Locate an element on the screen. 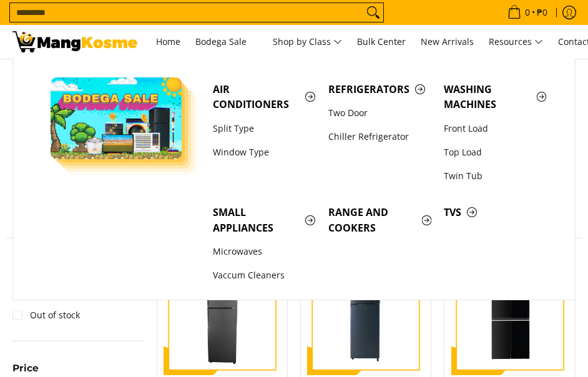  span: Bulk Center is located at coordinates (381, 41).